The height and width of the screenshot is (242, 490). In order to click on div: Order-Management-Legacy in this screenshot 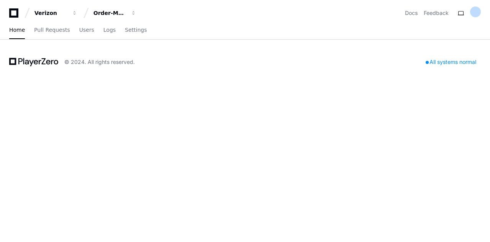, I will do `click(110, 13)`.